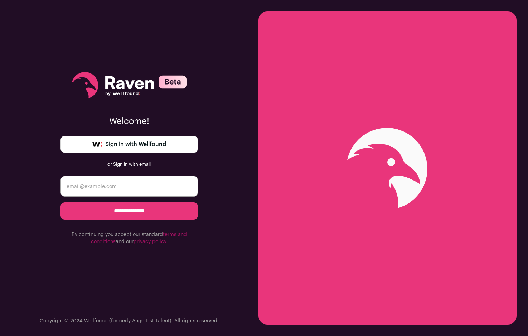 The image size is (528, 336). Describe the element at coordinates (129, 144) in the screenshot. I see `a: Sign in with Wellfound` at that location.